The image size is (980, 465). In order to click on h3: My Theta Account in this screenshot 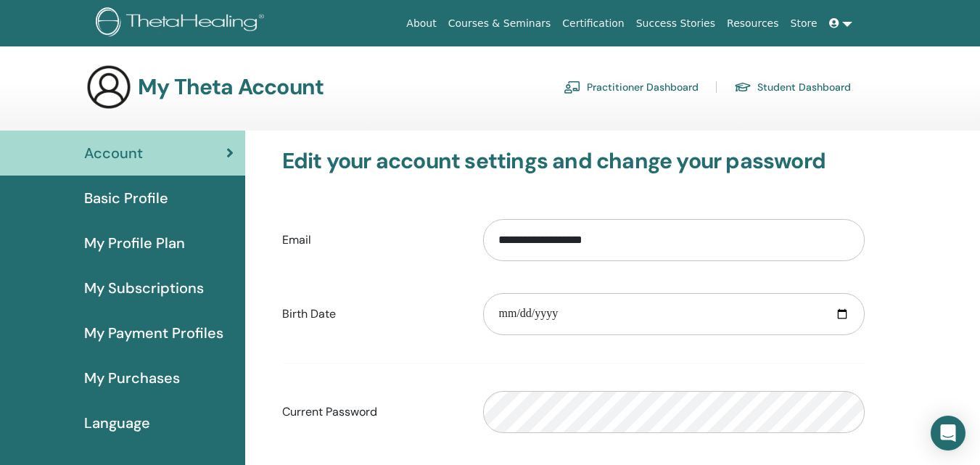, I will do `click(231, 87)`.